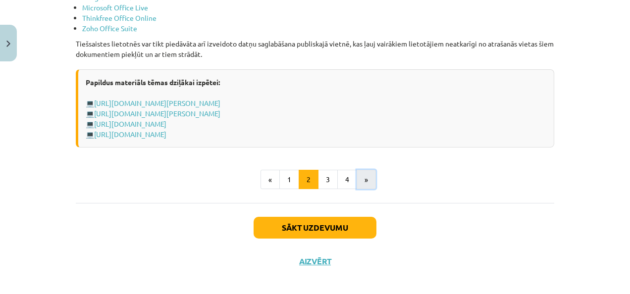 The height and width of the screenshot is (294, 630). What do you see at coordinates (315, 262) in the screenshot?
I see `button: Aizvērt` at bounding box center [315, 262].